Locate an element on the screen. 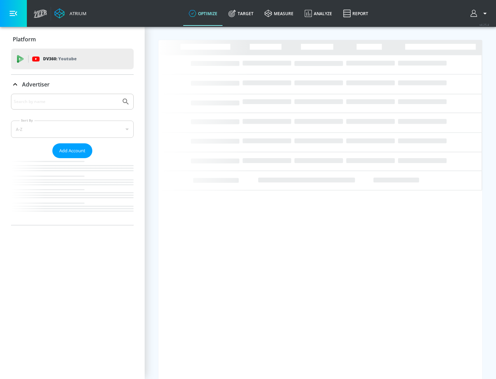 This screenshot has height=379, width=496. p: Advertiser is located at coordinates (36, 84).